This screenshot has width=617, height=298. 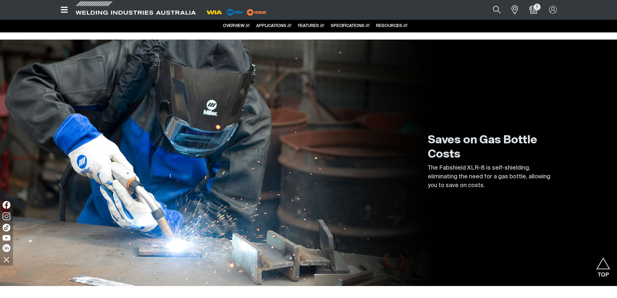 I want to click on a: FEATURES ///, so click(x=311, y=26).